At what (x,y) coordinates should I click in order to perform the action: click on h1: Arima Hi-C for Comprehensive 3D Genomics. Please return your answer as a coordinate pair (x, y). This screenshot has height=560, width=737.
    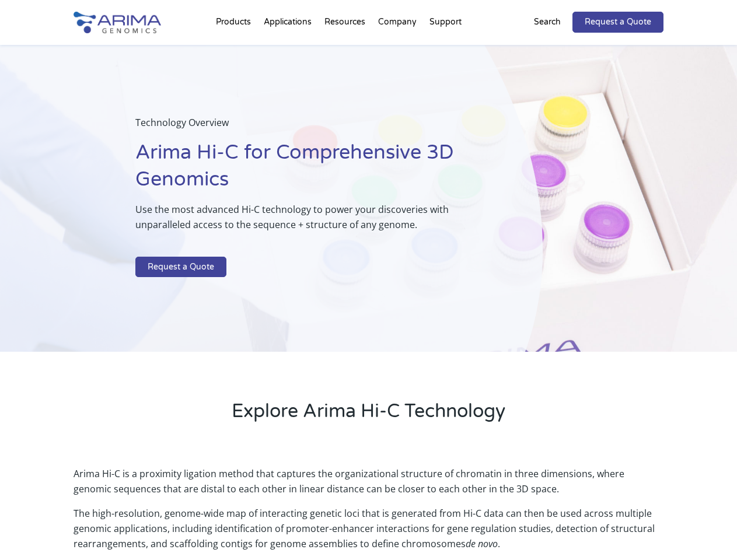
    Looking at the image, I should click on (310, 171).